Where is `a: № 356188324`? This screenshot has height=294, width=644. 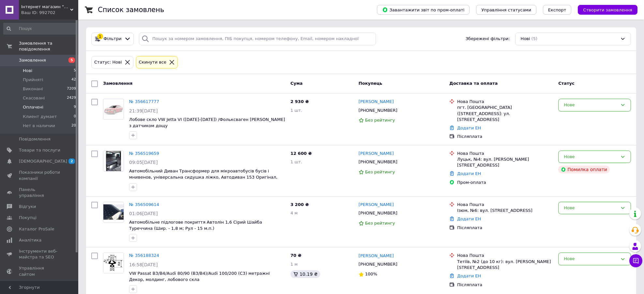
a: № 356188324 is located at coordinates (144, 255).